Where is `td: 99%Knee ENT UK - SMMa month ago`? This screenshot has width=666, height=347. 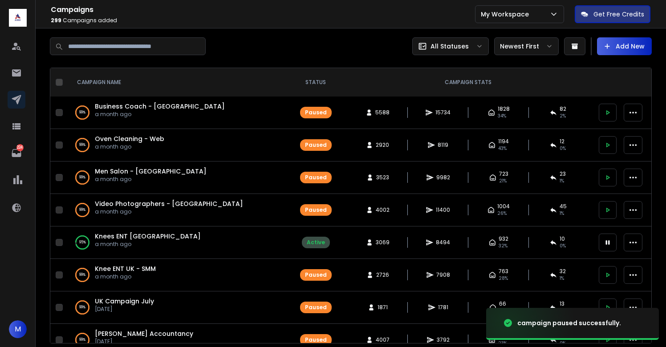
td: 99%Knee ENT UK - SMMa month ago is located at coordinates (178, 275).